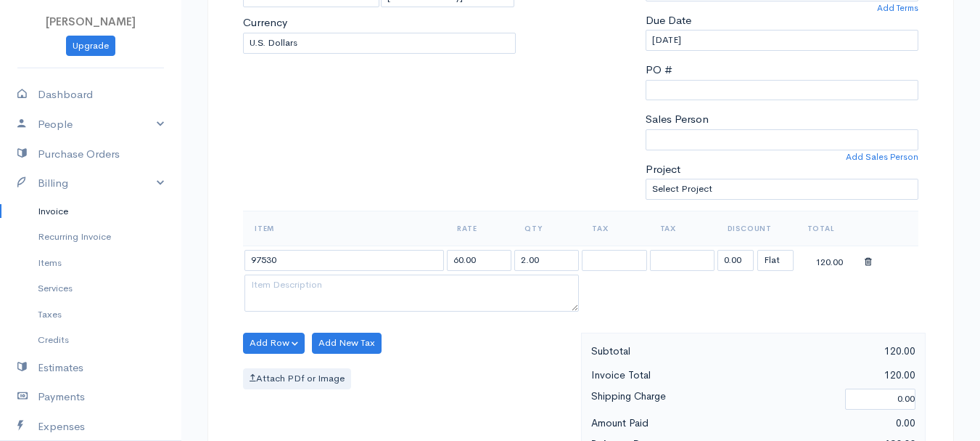 This screenshot has width=980, height=441. Describe the element at coordinates (265, 23) in the screenshot. I see `label: Currency` at that location.